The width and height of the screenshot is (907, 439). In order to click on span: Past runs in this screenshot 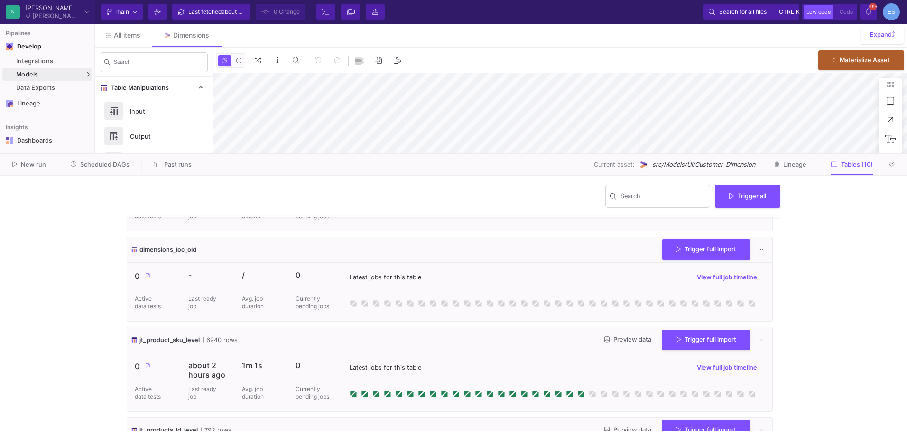, I will do `click(178, 164)`.